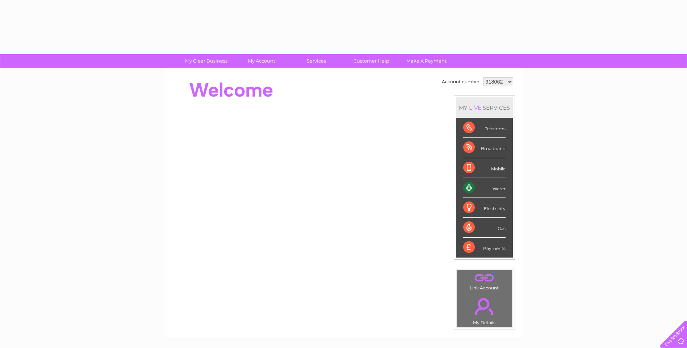 This screenshot has width=687, height=348. Describe the element at coordinates (484, 228) in the screenshot. I see `div: Gas` at that location.